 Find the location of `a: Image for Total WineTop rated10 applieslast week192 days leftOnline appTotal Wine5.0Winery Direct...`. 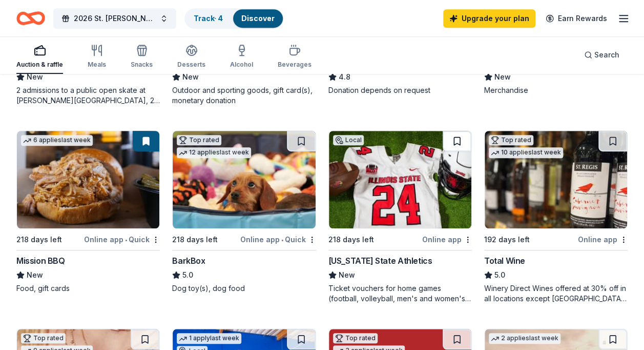

a: Image for Total WineTop rated10 applieslast week192 days leftOnline appTotal Wine5.0Winery Direct... is located at coordinates (556, 217).